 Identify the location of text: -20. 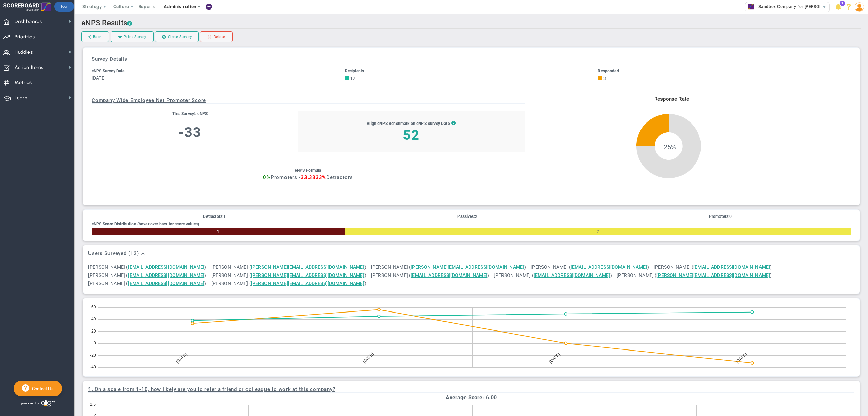
(93, 355).